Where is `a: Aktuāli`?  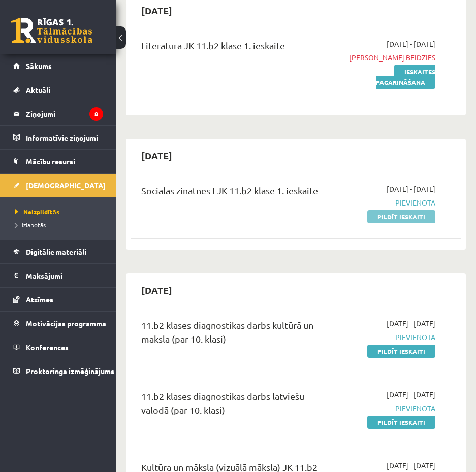 a: Aktuāli is located at coordinates (58, 90).